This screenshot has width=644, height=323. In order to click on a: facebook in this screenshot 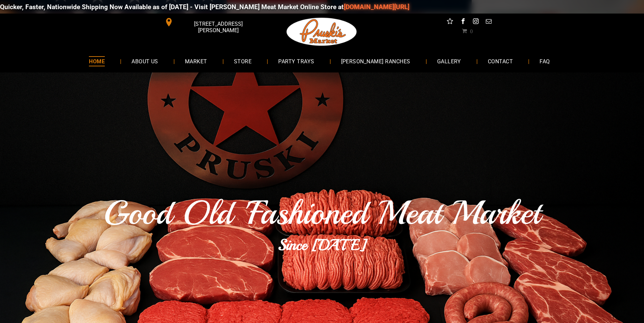, I will do `click(463, 22)`.